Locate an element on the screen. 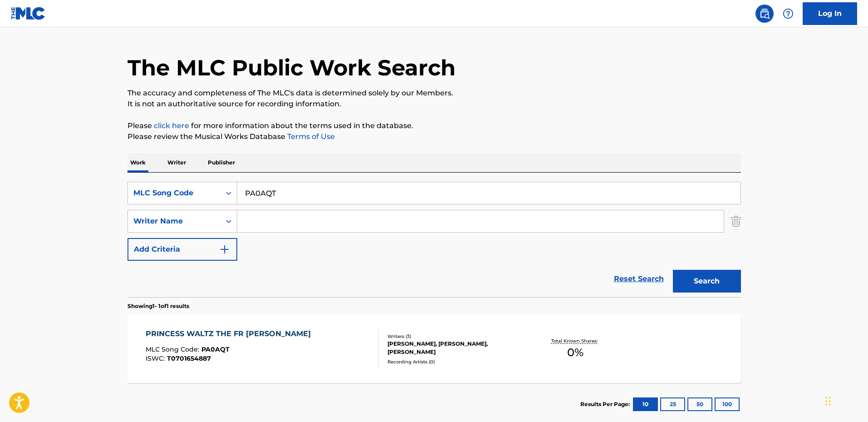  button: Search is located at coordinates (707, 281).